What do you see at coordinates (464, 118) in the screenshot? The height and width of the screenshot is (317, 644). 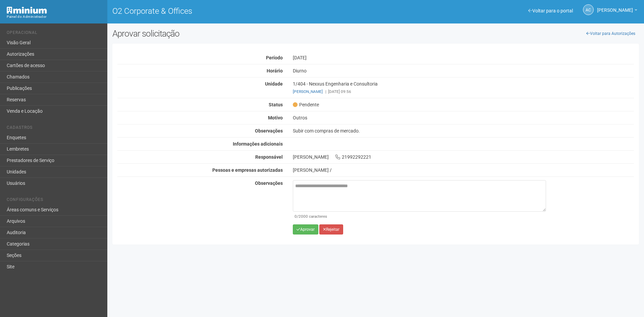 I see `div: Outros` at bounding box center [464, 118].